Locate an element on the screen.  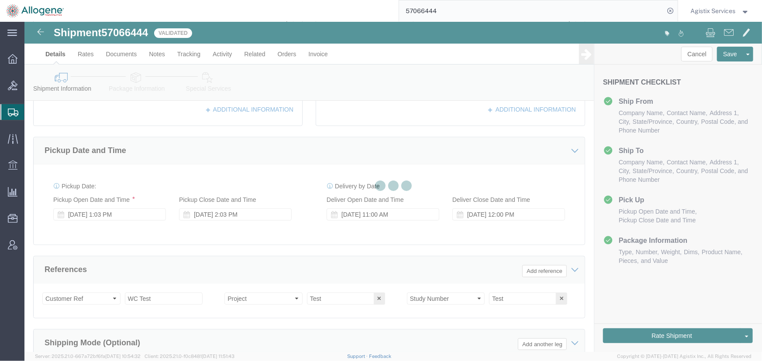
a: Feedback is located at coordinates (380, 357).